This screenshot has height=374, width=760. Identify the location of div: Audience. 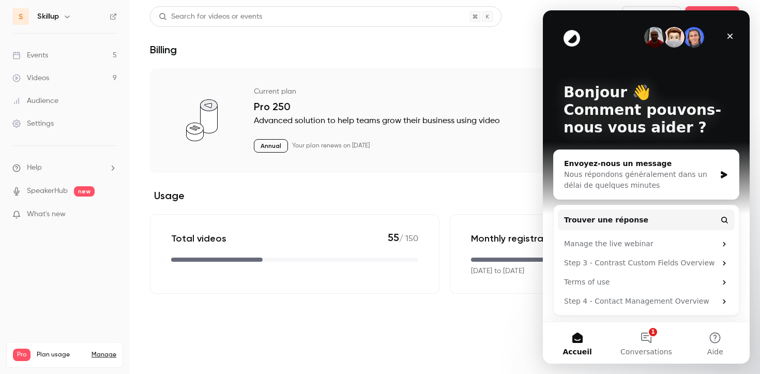
(35, 101).